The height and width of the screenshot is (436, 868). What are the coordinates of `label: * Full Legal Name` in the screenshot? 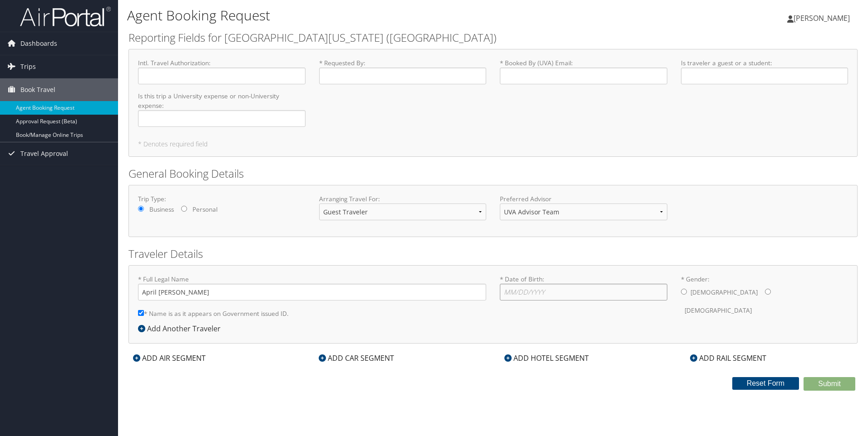 It's located at (312, 288).